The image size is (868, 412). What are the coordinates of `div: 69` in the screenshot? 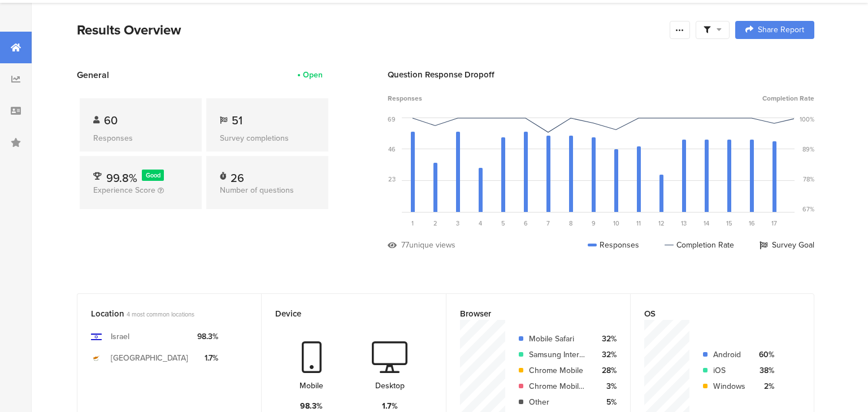 It's located at (392, 119).